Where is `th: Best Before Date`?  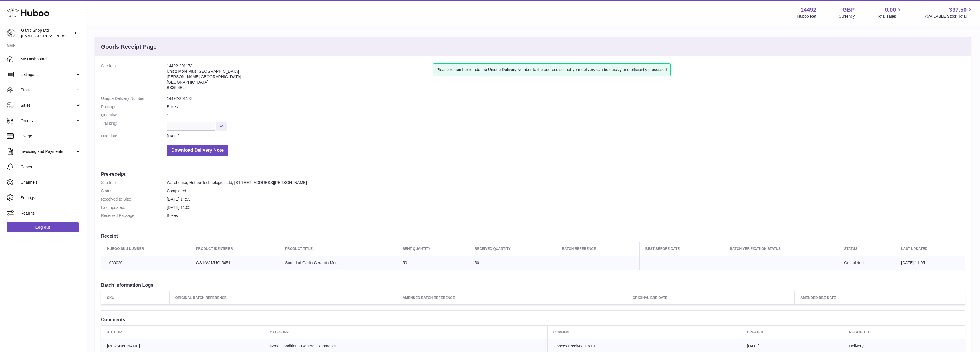 th: Best Before Date is located at coordinates (681, 249).